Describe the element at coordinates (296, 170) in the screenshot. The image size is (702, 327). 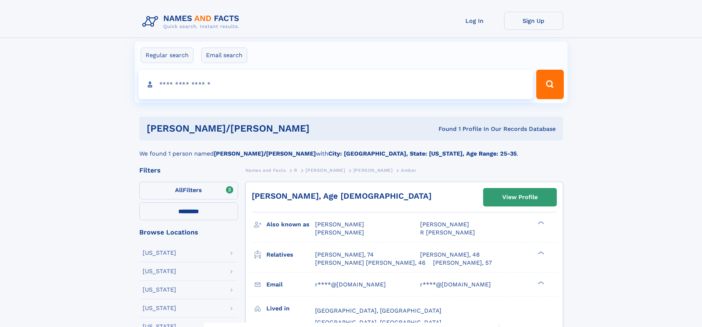
I see `span: R` at that location.